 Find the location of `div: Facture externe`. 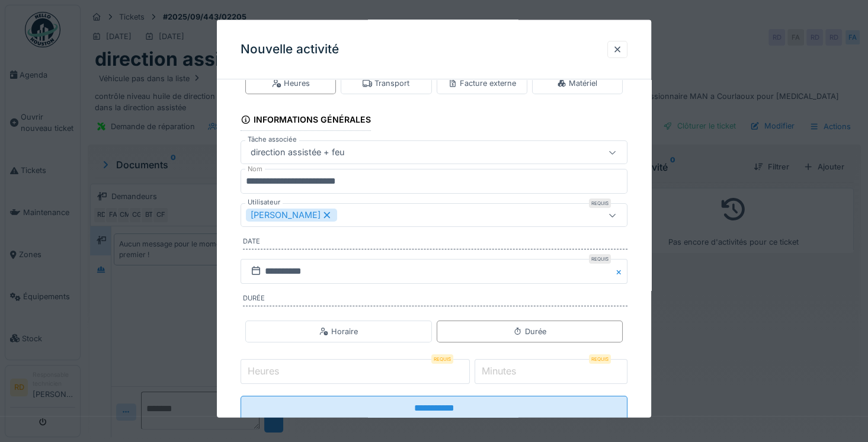

div: Facture externe is located at coordinates (482, 83).